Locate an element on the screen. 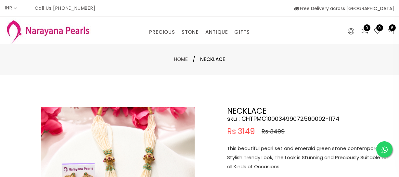 Image resolution: width=399 pixels, height=177 pixels. a: STONE is located at coordinates (190, 32).